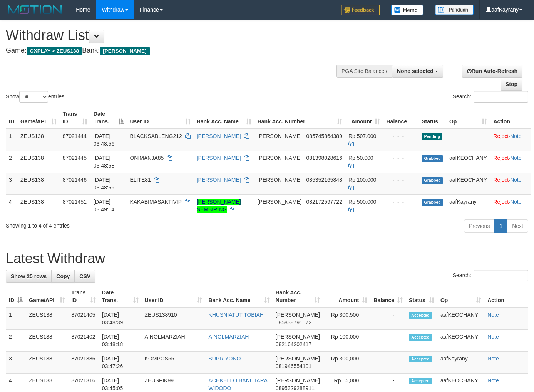  I want to click on span: Rp 50.000, so click(361, 158).